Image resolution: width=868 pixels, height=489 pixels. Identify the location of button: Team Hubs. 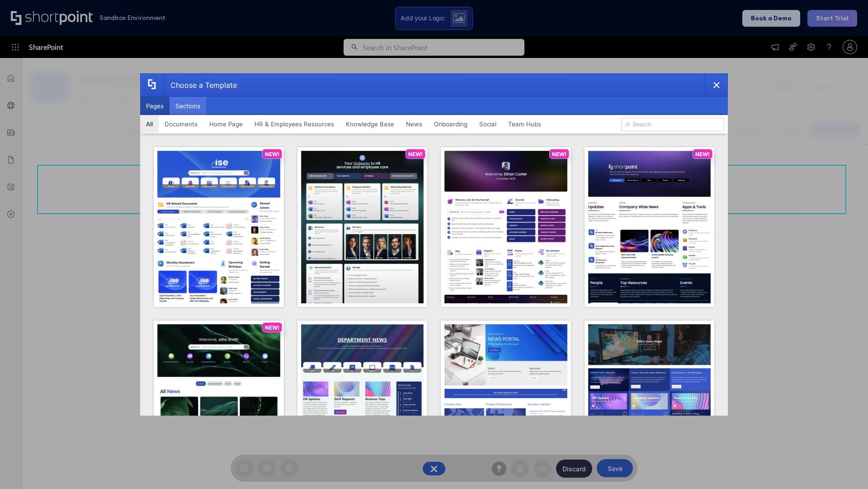
(525, 124).